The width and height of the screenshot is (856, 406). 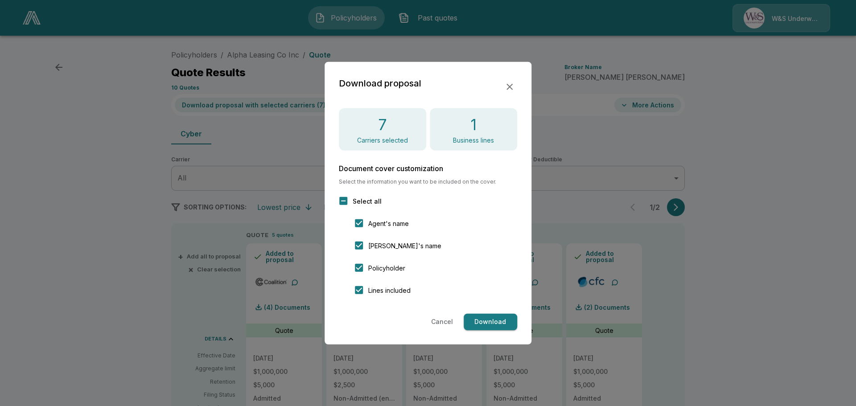 I want to click on span: Lines included, so click(x=389, y=290).